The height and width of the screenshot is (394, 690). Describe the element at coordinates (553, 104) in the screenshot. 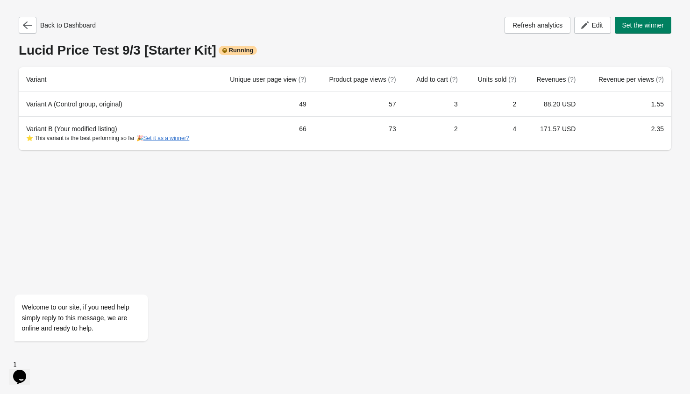

I see `td: 88.20 USD` at that location.